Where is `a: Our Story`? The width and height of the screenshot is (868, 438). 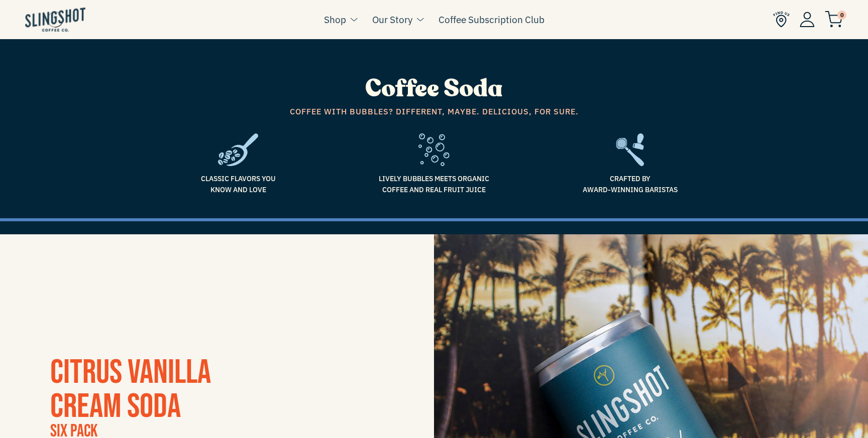 a: Our Story is located at coordinates (392, 19).